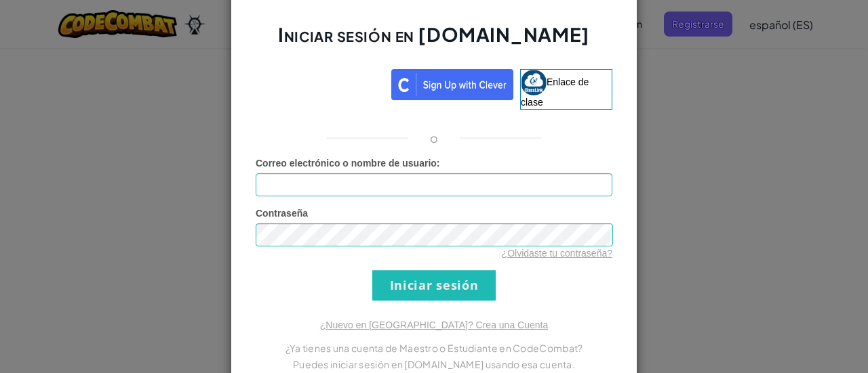 Image resolution: width=868 pixels, height=373 pixels. I want to click on input: Iniciar sesión, so click(434, 285).